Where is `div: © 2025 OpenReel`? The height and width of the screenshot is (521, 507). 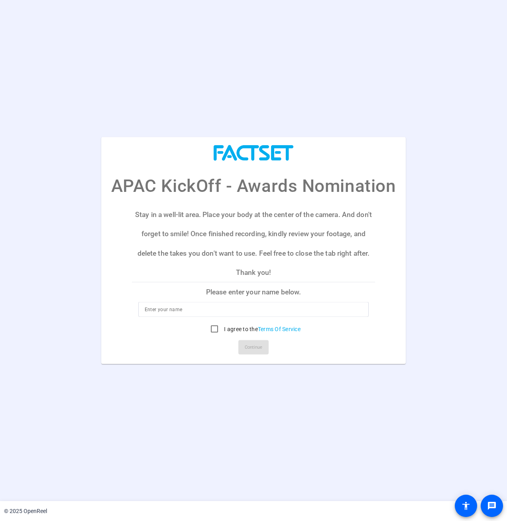 div: © 2025 OpenReel is located at coordinates (26, 511).